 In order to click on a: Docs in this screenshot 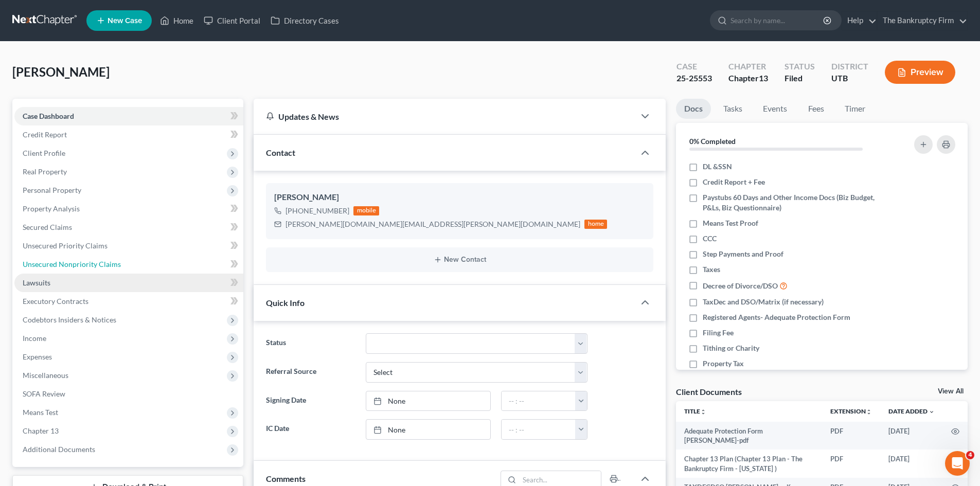, I will do `click(694, 109)`.